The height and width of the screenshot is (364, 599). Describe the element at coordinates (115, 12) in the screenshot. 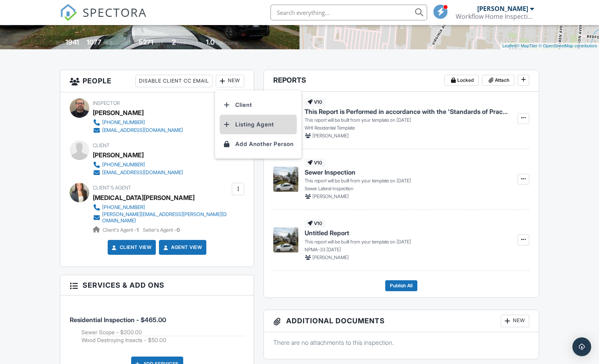

I see `span: SPECTORA` at that location.